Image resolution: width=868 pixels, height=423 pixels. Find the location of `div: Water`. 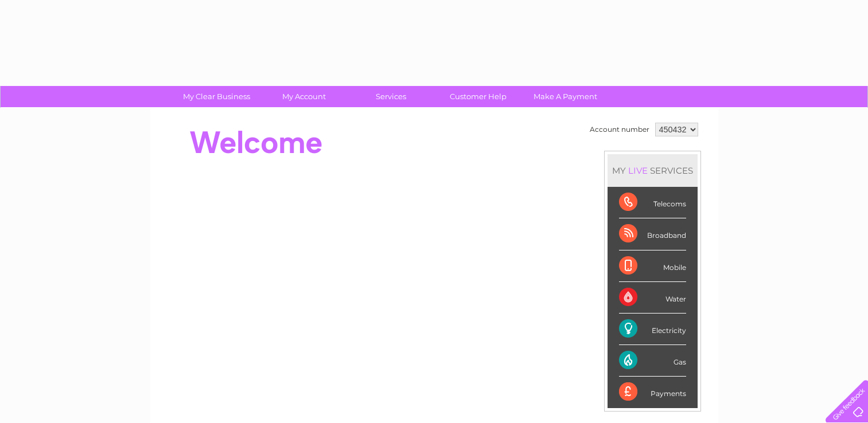

div: Water is located at coordinates (652, 298).